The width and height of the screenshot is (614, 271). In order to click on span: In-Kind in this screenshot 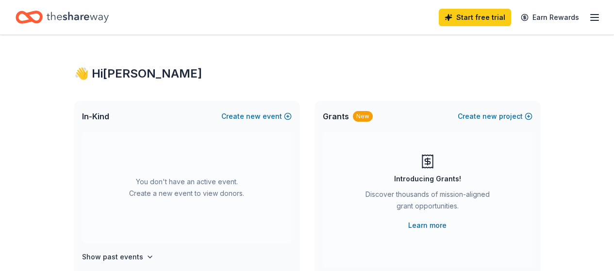, I will do `click(96, 116)`.